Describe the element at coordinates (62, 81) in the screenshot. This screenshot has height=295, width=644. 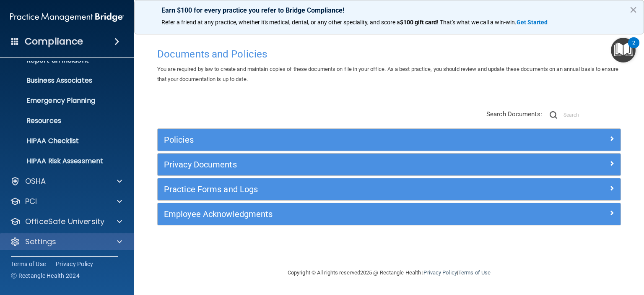
I see `p: Business Associates` at that location.